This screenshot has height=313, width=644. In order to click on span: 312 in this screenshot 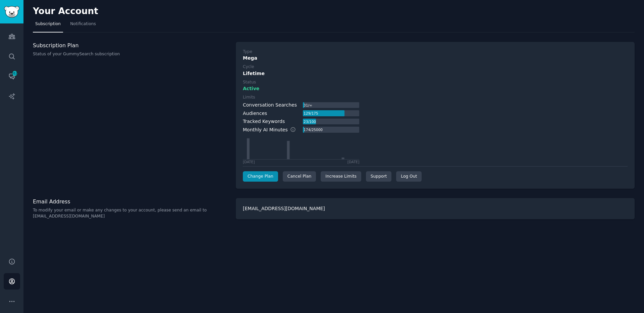, I will do `click(15, 74)`.